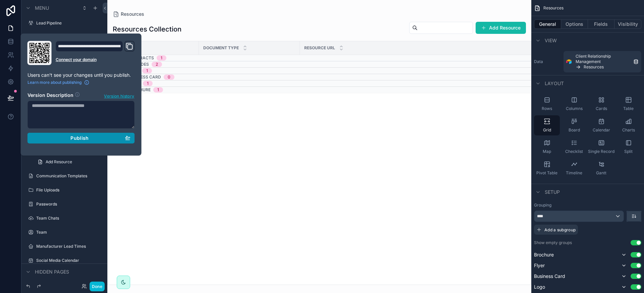 This screenshot has height=293, width=644. What do you see at coordinates (69, 190) in the screenshot?
I see `label: File Uploads` at bounding box center [69, 190].